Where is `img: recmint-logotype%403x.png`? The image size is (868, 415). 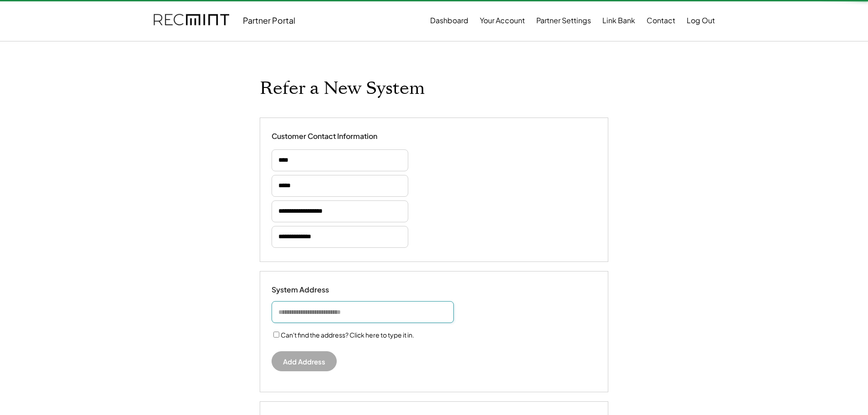
img: recmint-logotype%403x.png is located at coordinates (191, 20).